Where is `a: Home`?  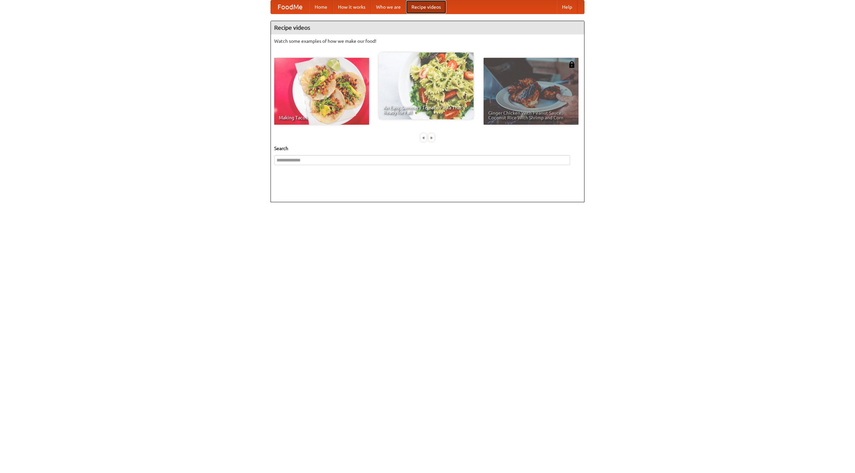 a: Home is located at coordinates (321, 7).